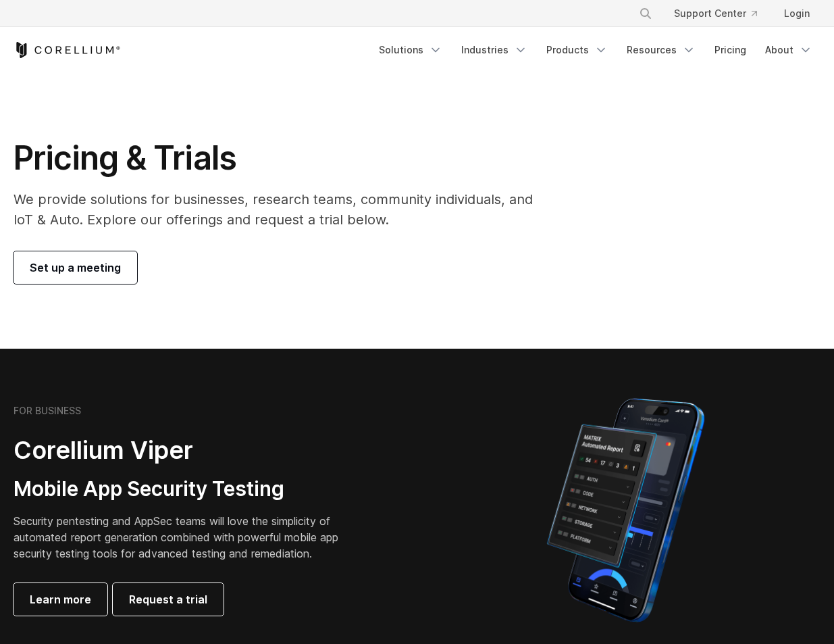  What do you see at coordinates (277, 209) in the screenshot?
I see `p: We provide solutions for businesses, research teams, community individuals, and IoT & Auto. Explo...` at bounding box center [277, 209].